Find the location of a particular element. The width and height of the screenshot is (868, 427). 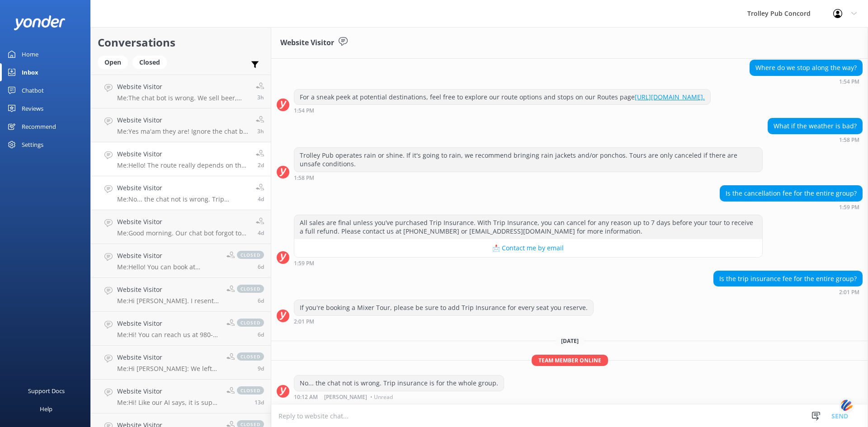

span: Sep 15 2025 11:30am (UTC -05:00) America/Cancun is located at coordinates (261, 165).